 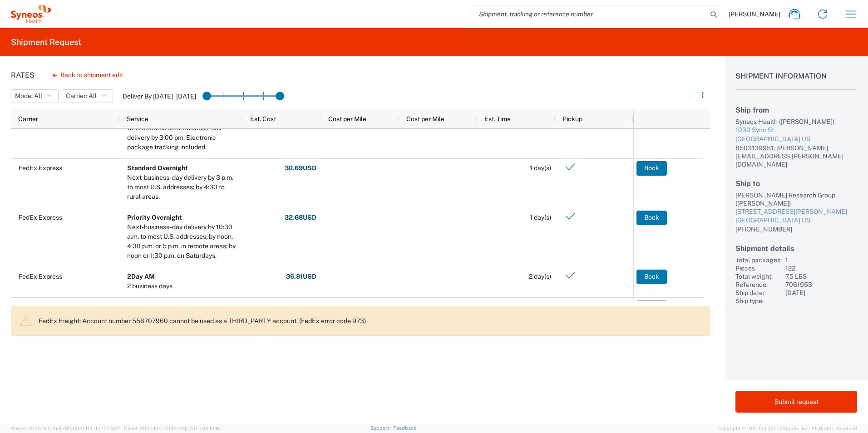 What do you see at coordinates (301, 168) in the screenshot?
I see `button: 30.69USD` at bounding box center [301, 168].